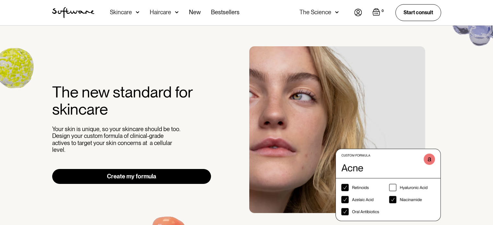 The height and width of the screenshot is (225, 493). I want to click on h2: The new standard for skincare, so click(132, 101).